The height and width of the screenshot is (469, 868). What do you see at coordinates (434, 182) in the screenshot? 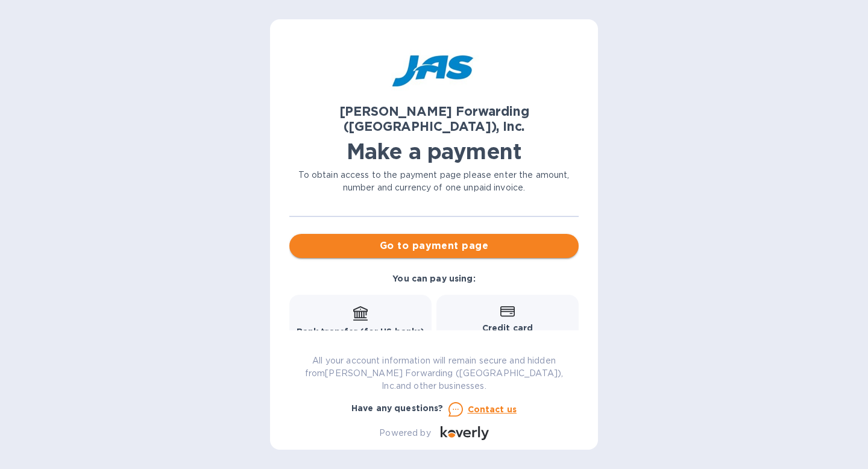
I see `p: To obtain access to the payment page please enter the amount, number and currency of one unpaid i...` at bounding box center [434, 182].